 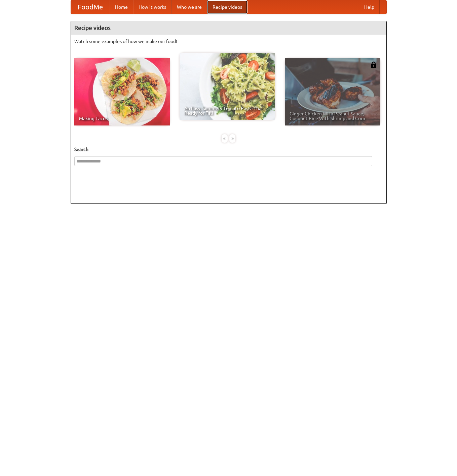 What do you see at coordinates (228, 28) in the screenshot?
I see `h4: Recipe videos` at bounding box center [228, 28].